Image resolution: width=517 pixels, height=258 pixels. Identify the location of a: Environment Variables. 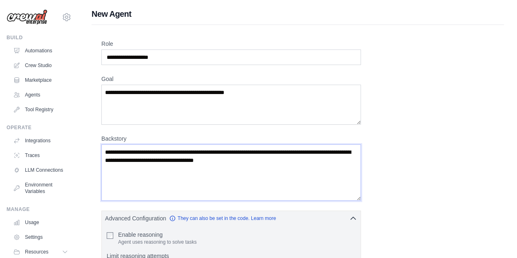
(40, 188).